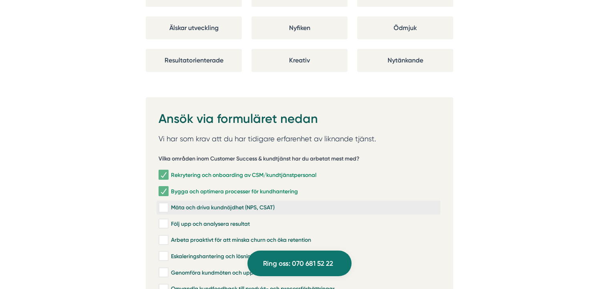  Describe the element at coordinates (259, 160) in the screenshot. I see `h5: Vilka områden inom Customer Success & kundtjänst har du arbetat mest med?` at that location.